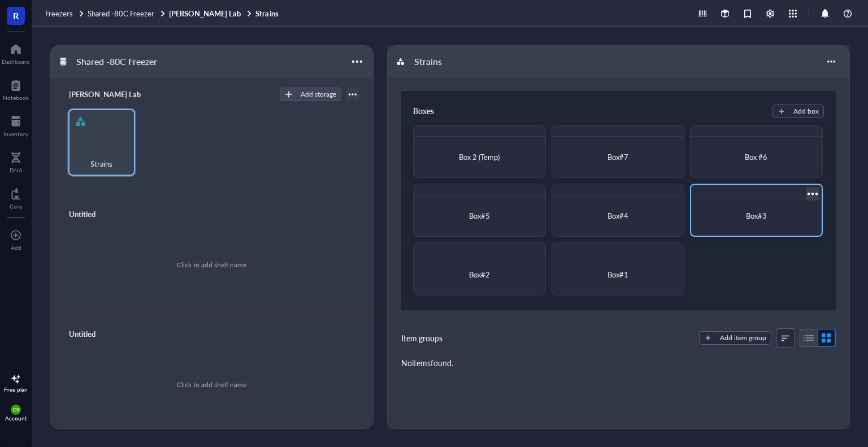  I want to click on span: Box#2, so click(479, 274).